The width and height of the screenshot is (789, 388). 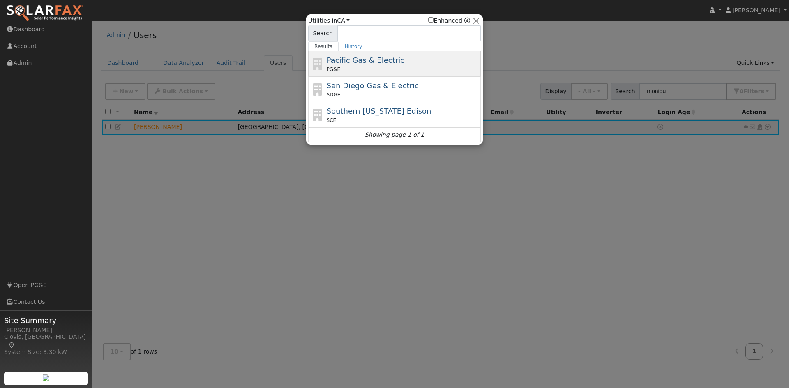 What do you see at coordinates (323, 33) in the screenshot?
I see `span: Search` at bounding box center [323, 33].